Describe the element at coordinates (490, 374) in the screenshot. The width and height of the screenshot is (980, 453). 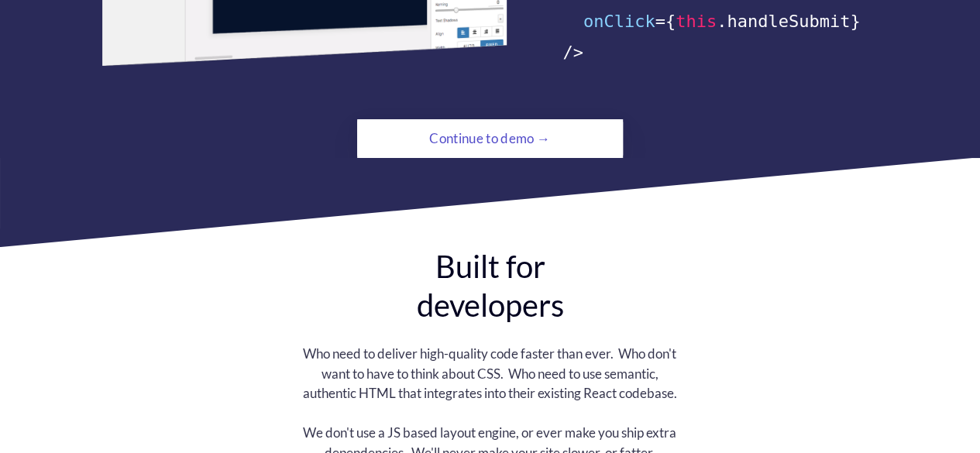
I see `div: Who need to deliver high-quality code faster than ever. Who don't want to have to think about CSS...` at that location.